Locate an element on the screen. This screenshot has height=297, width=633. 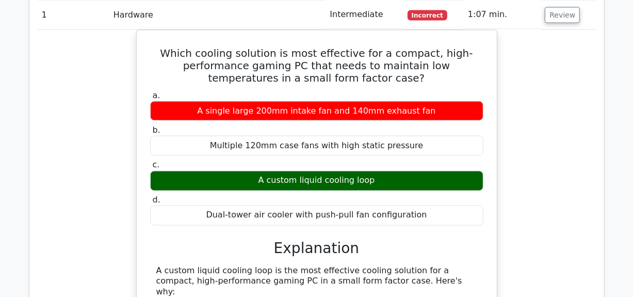
span: d. is located at coordinates (156, 200).